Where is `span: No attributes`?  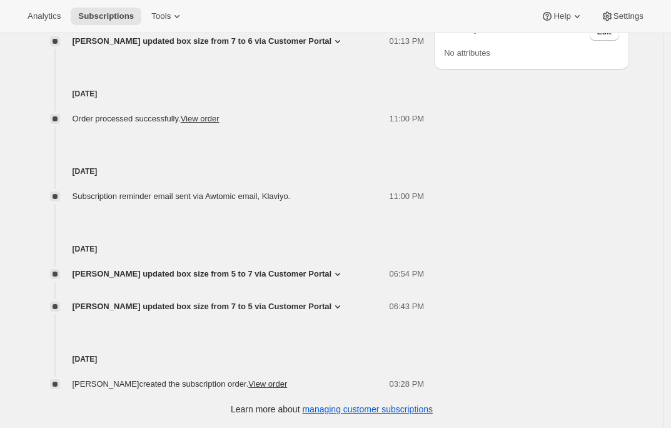 span: No attributes is located at coordinates (467, 53).